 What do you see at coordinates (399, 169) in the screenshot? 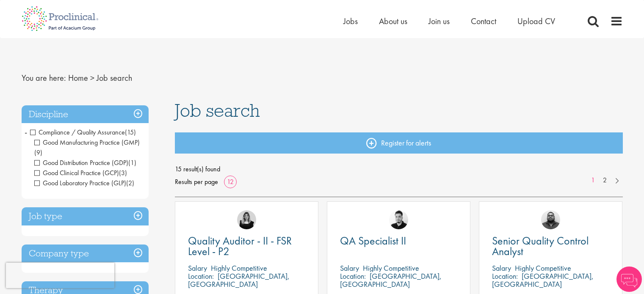
I see `span: 15 result(s) found` at bounding box center [399, 169].